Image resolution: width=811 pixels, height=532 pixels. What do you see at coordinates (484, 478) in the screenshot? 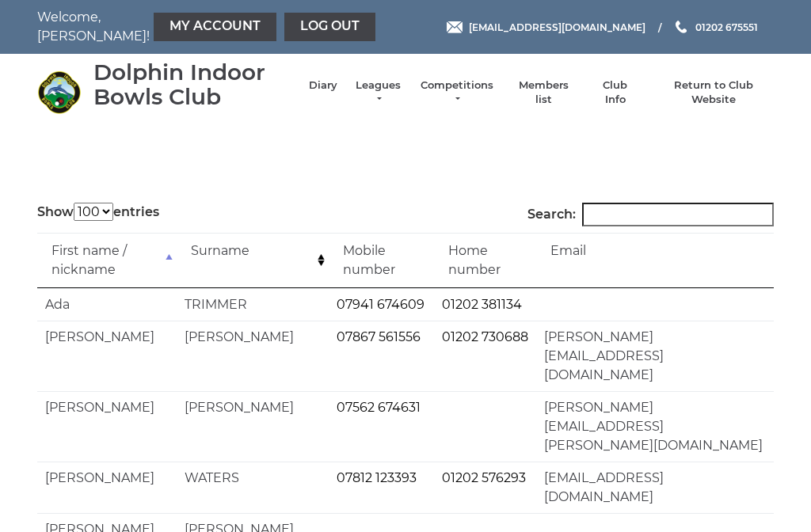
I see `a: 01202 576293` at bounding box center [484, 478].